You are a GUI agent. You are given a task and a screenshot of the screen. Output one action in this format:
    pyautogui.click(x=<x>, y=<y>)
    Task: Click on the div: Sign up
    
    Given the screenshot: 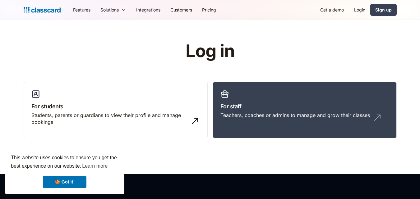 What is the action you would take?
    pyautogui.click(x=384, y=10)
    